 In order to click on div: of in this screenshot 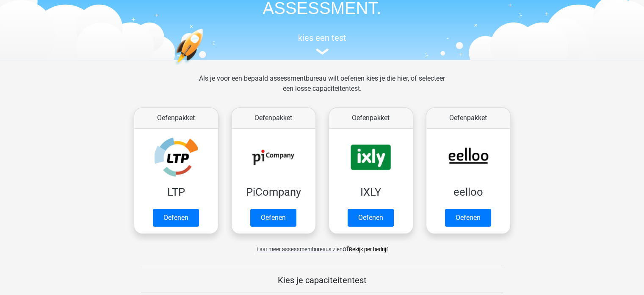, I will do `click(323, 245)`.